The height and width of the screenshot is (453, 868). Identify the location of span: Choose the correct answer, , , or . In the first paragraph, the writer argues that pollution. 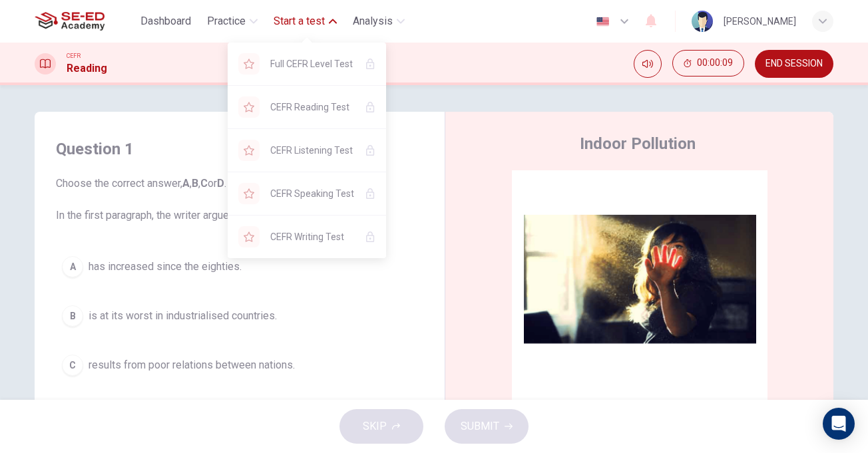
(239, 200).